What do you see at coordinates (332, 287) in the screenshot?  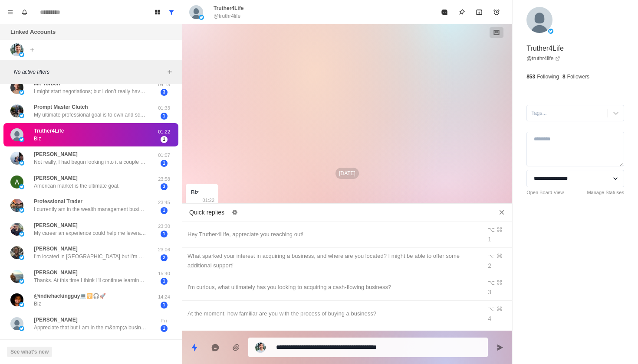 I see `div: I'm curious, what ultimately has you looking to acquiring a cash-flowing business?` at bounding box center [332, 287].